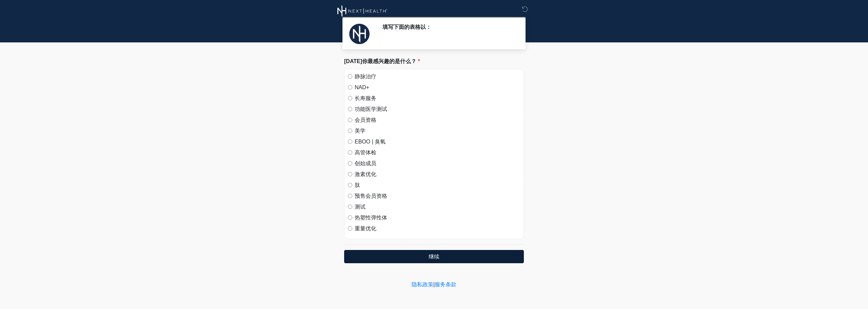 The image size is (868, 309). Describe the element at coordinates (423, 285) in the screenshot. I see `a: 隐私政策` at that location.